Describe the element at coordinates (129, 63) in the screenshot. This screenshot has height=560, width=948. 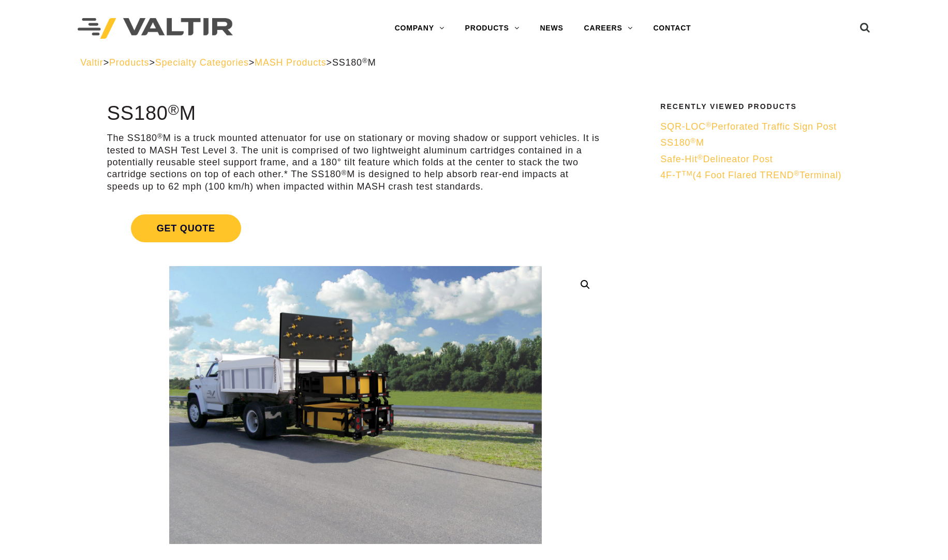
I see `span: Products` at that location.